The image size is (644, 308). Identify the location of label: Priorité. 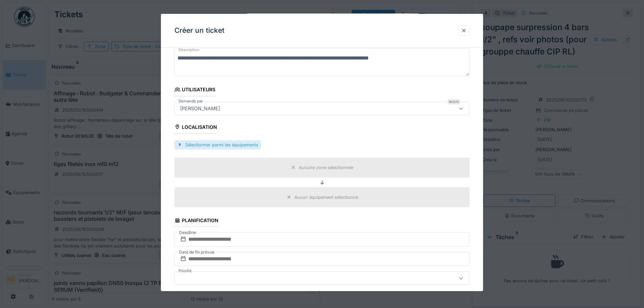
(185, 271).